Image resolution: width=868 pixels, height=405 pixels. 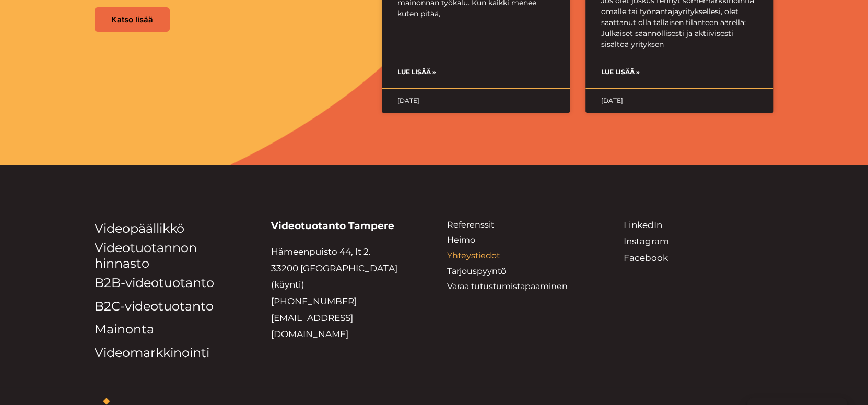 What do you see at coordinates (507, 286) in the screenshot?
I see `a: Varaa tutustumistapaaminen` at bounding box center [507, 286].